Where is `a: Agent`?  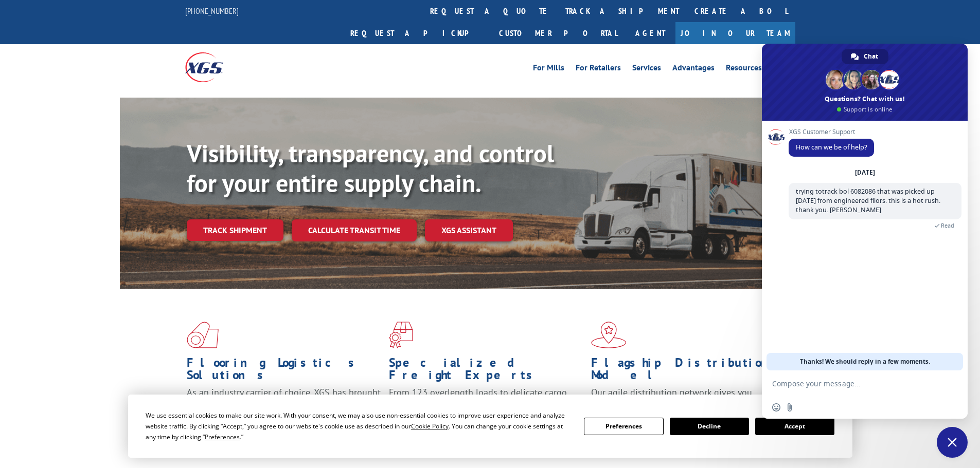 a: Agent is located at coordinates (650, 33).